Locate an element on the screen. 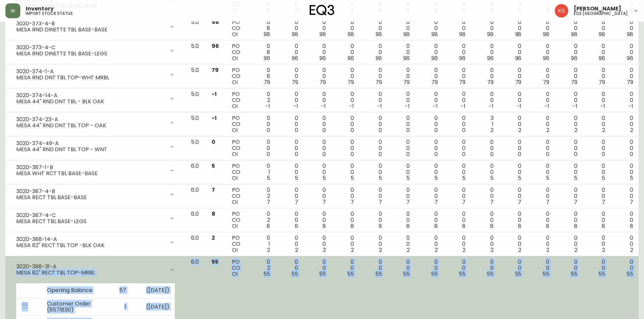  div: MESA 82" RECT TBL TOP -BLK OAK is located at coordinates (90, 246).